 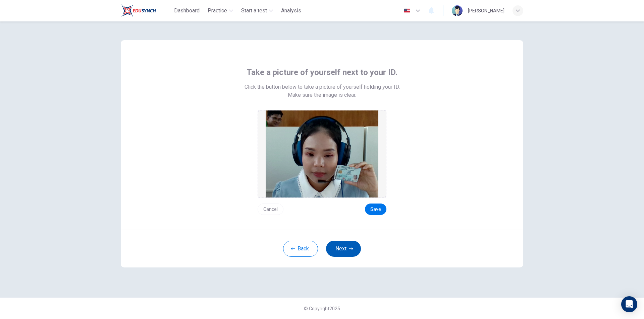 I want to click on span: Take a picture of yourself next to your ID., so click(x=322, y=72).